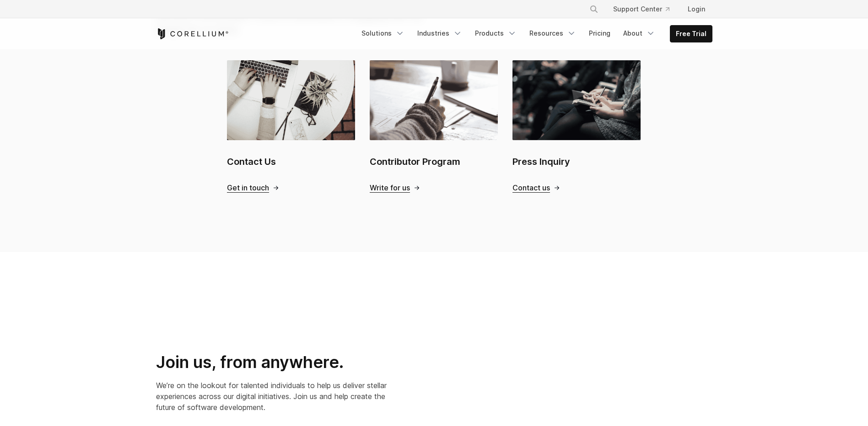 Image resolution: width=868 pixels, height=426 pixels. I want to click on a: Login, so click(696, 9).